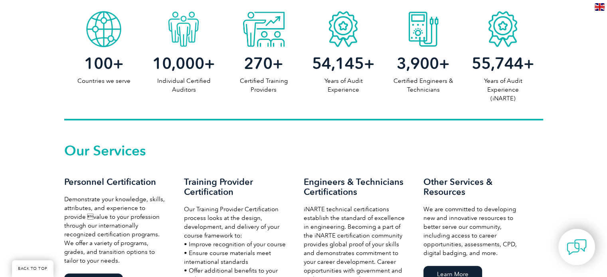  I want to click on img: en, so click(599, 7).